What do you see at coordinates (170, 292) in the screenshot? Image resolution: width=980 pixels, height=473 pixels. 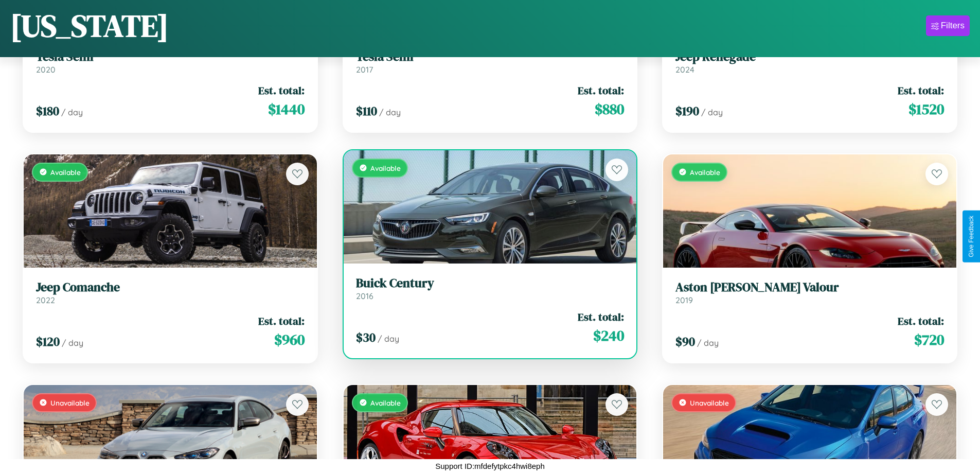 I see `a: Jeep Comanche2022` at bounding box center [170, 292].